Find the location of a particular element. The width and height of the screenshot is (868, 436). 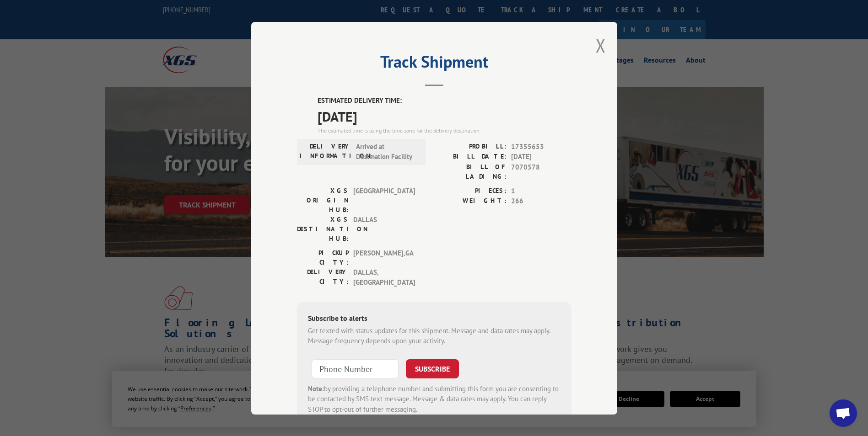

label: DELIVERY CITY: is located at coordinates (322, 277).